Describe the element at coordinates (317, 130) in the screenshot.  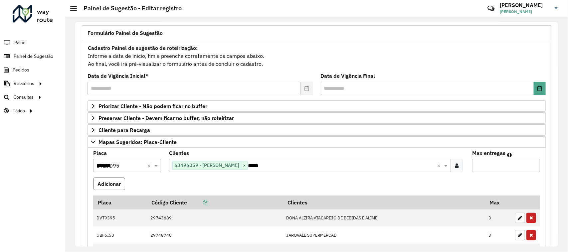
I see `a: Cliente para Recarga` at that location.